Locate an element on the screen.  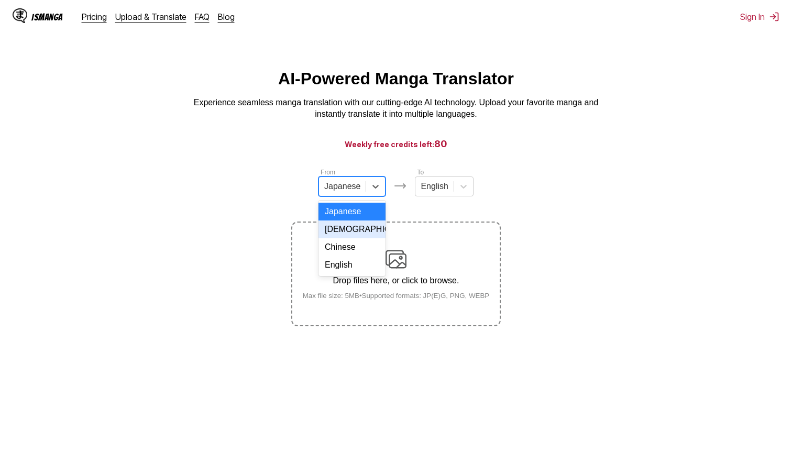
a: FAQ is located at coordinates (202, 17).